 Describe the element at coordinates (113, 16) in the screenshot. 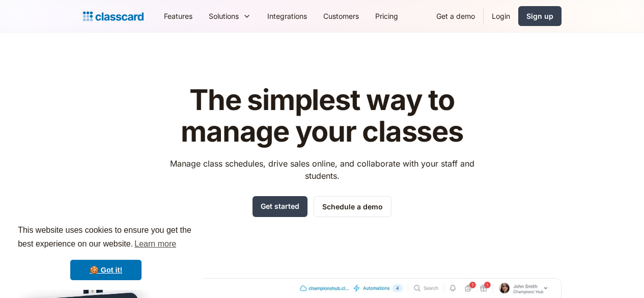

I see `a: Logo` at that location.